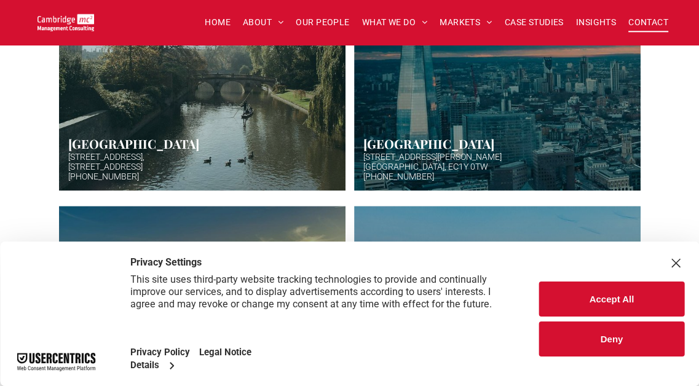  I want to click on a: CASE STUDIES, so click(535, 22).